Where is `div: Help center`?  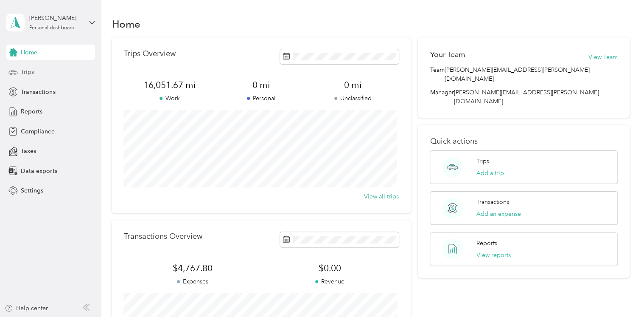 div: Help center is located at coordinates (27, 308).